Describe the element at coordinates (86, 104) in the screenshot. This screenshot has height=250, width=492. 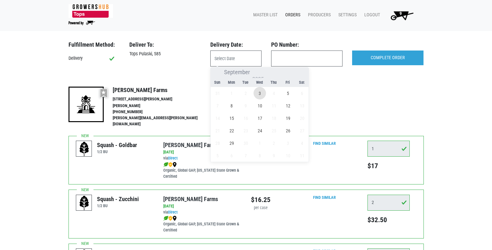
I see `img: 19-7441ae2ccb79c876ff41c34f3bd0da69.png` at that location.